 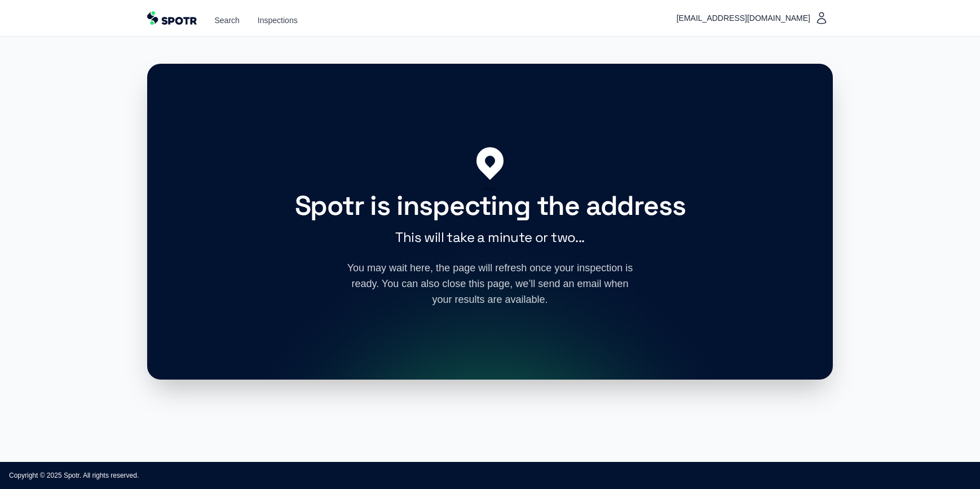 What do you see at coordinates (490, 206) in the screenshot?
I see `h2: Spotr is inspecting the address` at bounding box center [490, 206].